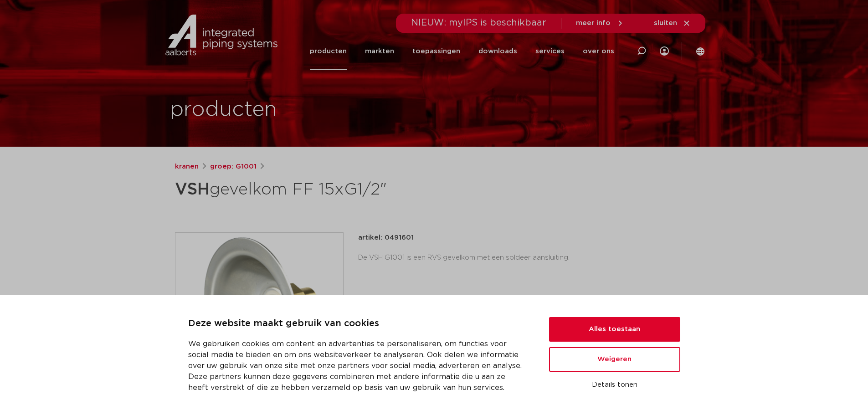 The width and height of the screenshot is (868, 415). What do you see at coordinates (593, 23) in the screenshot?
I see `span: meer info` at bounding box center [593, 23].